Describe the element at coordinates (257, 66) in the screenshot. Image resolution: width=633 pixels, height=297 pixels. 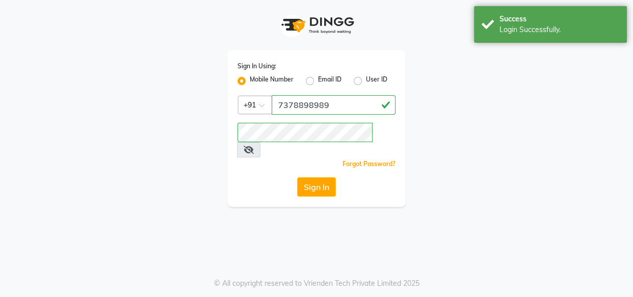
I see `label: Sign In Using:` at that location.